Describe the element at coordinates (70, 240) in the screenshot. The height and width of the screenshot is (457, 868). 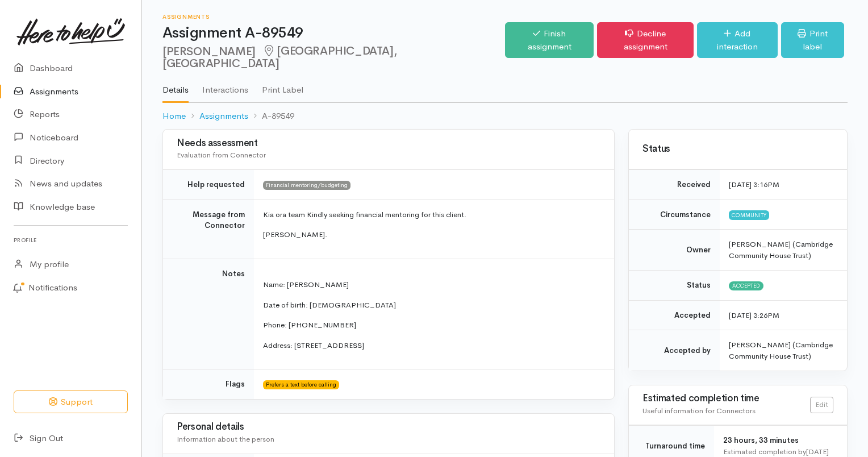
I see `h6: Profile` at that location.